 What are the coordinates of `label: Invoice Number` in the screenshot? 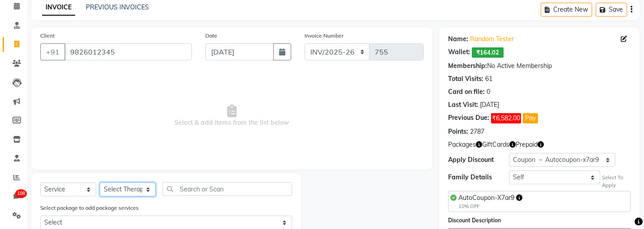 It's located at (324, 36).